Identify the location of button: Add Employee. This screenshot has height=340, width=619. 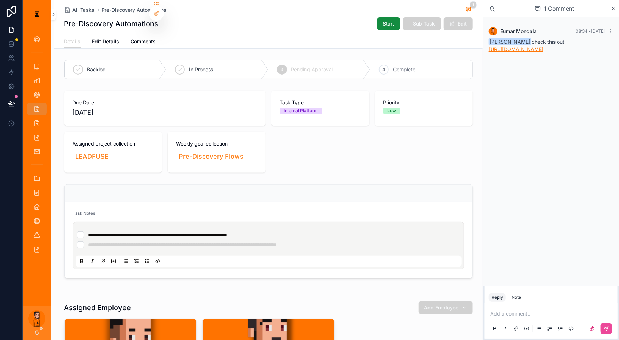
(446, 308).